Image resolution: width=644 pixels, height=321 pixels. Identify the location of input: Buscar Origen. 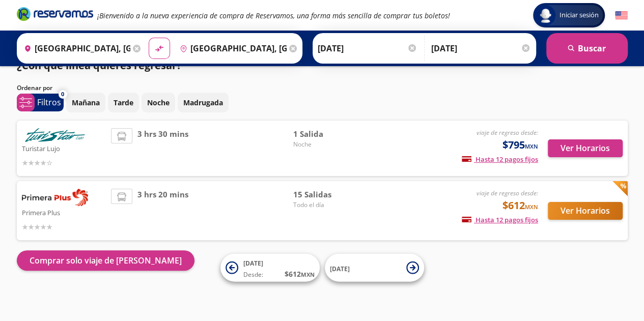
(76, 48).